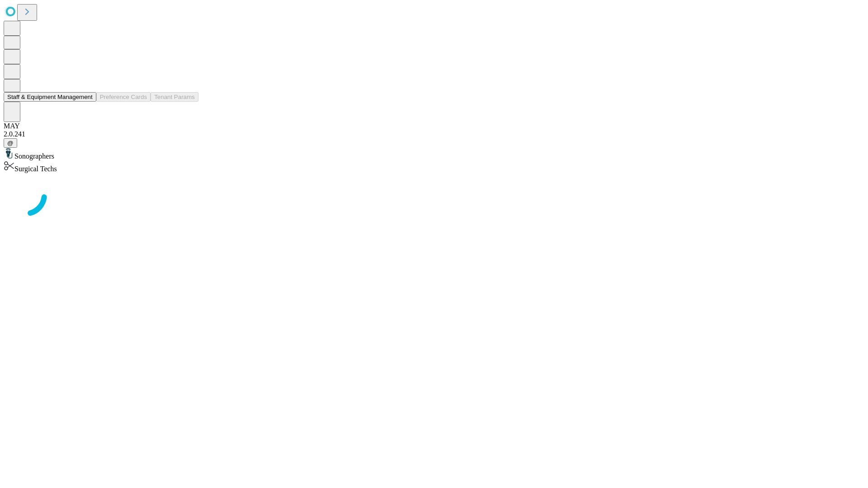  Describe the element at coordinates (434, 154) in the screenshot. I see `div: Sonographers` at that location.